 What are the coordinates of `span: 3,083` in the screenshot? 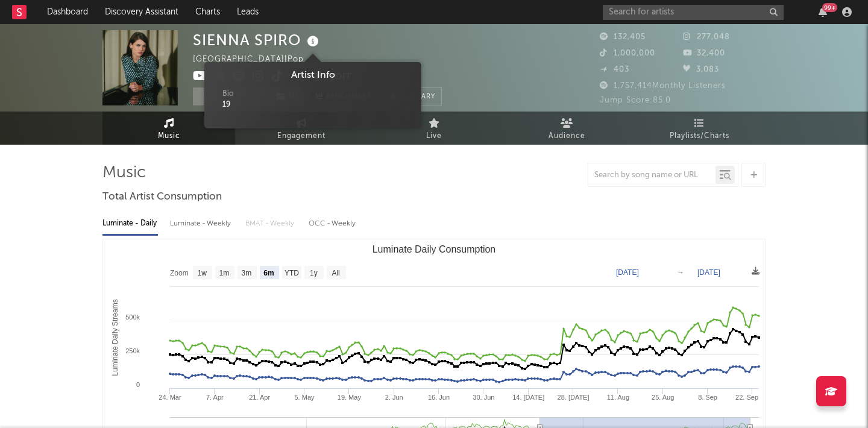 It's located at (701, 70).